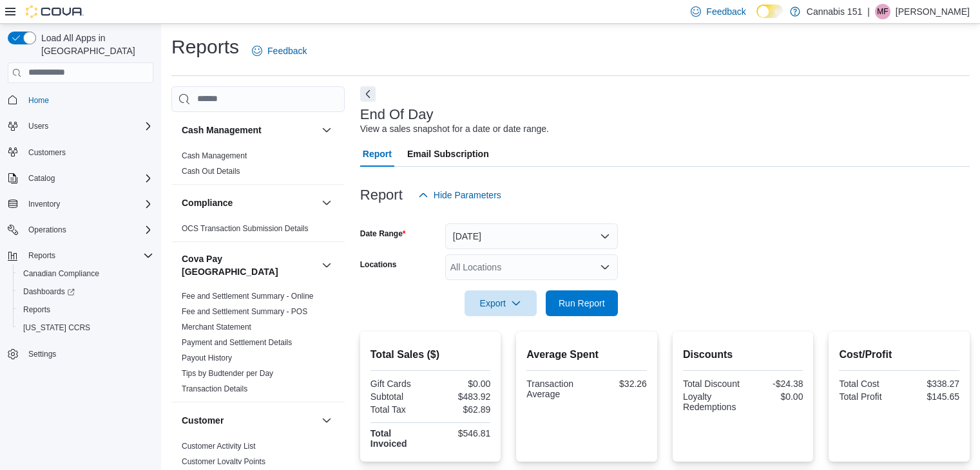 The height and width of the screenshot is (470, 980). What do you see at coordinates (500, 303) in the screenshot?
I see `button: Export` at bounding box center [500, 303].